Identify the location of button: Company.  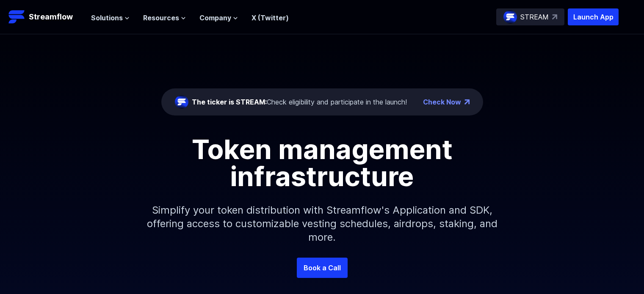
(219, 18).